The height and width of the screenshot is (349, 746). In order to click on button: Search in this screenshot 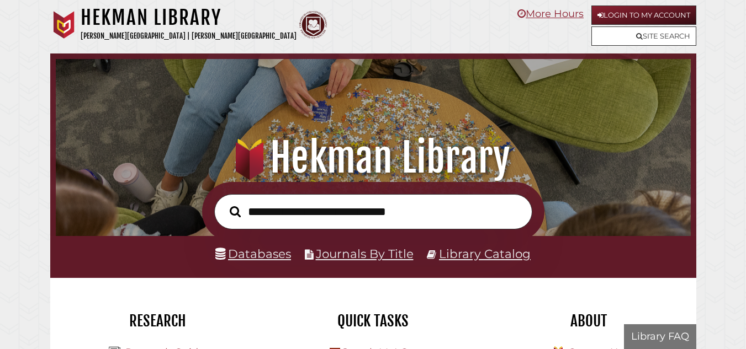, I will do `click(235, 211)`.